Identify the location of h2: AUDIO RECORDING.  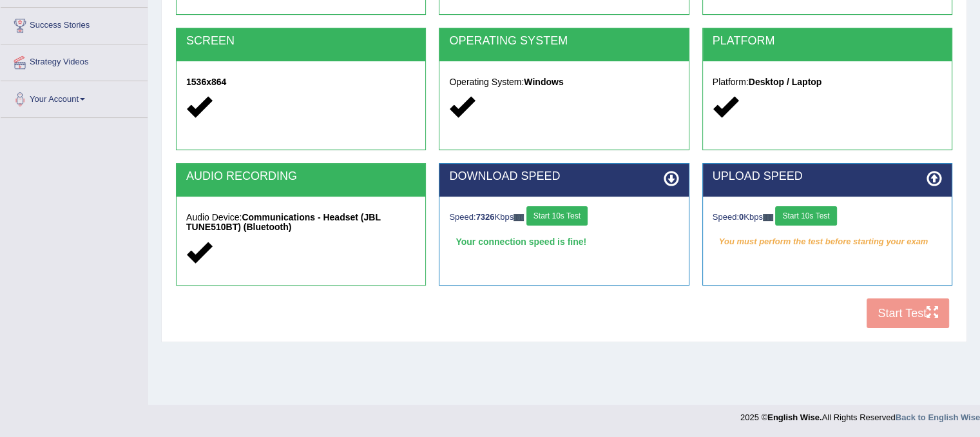
(301, 177).